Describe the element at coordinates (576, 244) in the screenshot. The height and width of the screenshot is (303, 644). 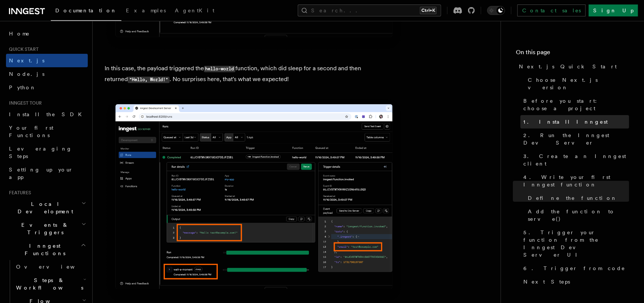
I see `span: 5. Trigger your function from the Inngest Dev Server UI` at that location.